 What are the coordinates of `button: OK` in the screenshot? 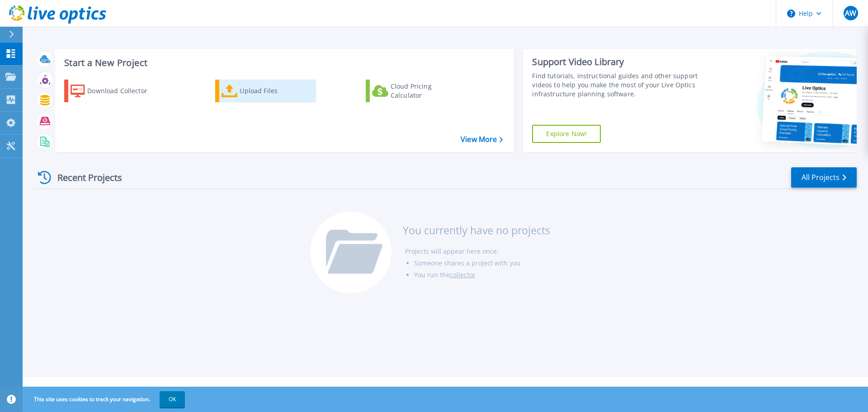 It's located at (172, 399).